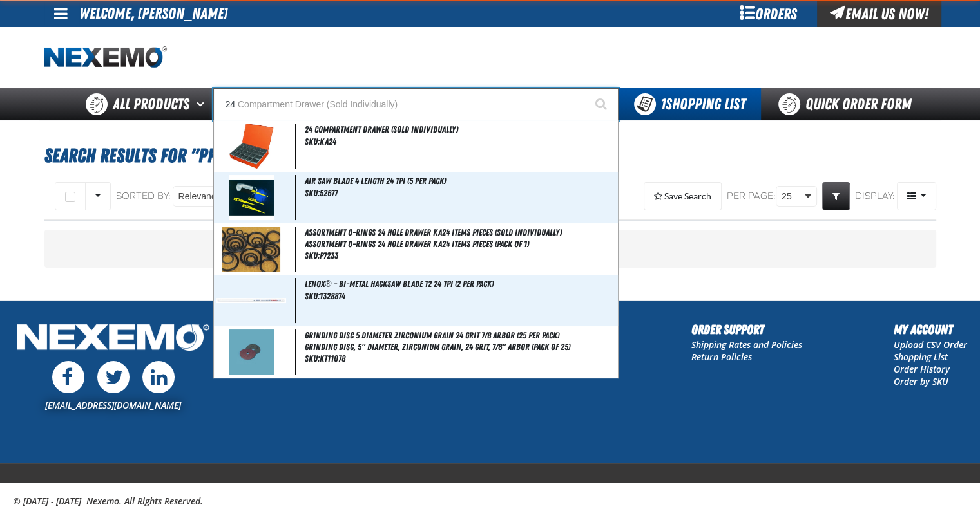  Describe the element at coordinates (416, 105) in the screenshot. I see `input: Search` at that location.